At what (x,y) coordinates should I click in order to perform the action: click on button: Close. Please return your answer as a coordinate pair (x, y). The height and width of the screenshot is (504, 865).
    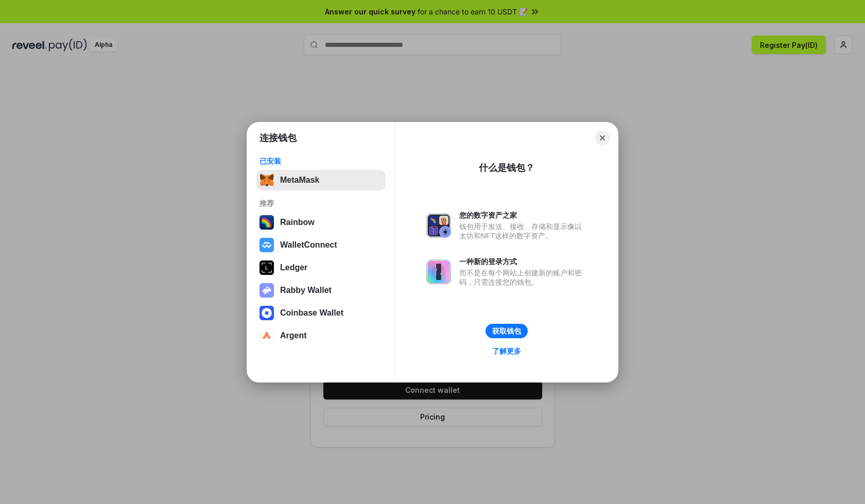
    Looking at the image, I should click on (602, 138).